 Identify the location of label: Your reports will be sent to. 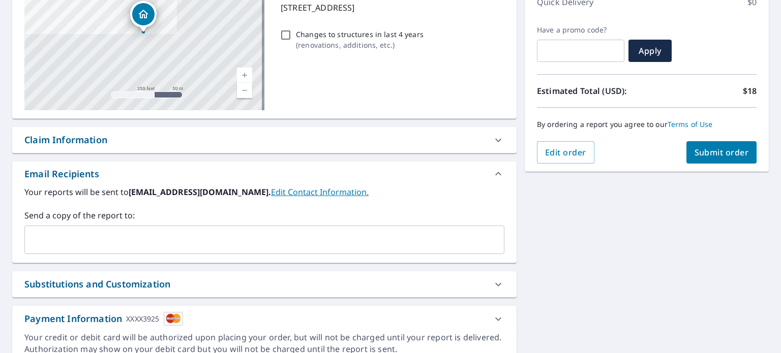
(264, 192).